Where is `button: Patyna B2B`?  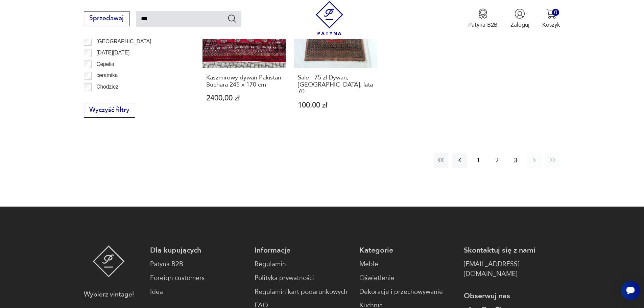 button: Patyna B2B is located at coordinates (483, 18).